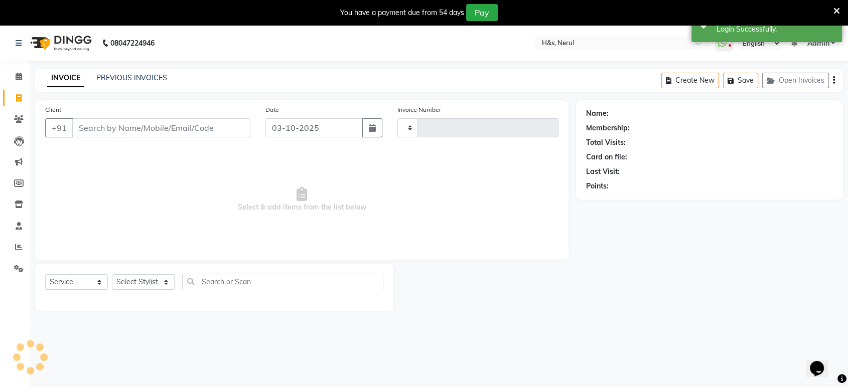 This screenshot has width=848, height=387. I want to click on img: logo, so click(60, 43).